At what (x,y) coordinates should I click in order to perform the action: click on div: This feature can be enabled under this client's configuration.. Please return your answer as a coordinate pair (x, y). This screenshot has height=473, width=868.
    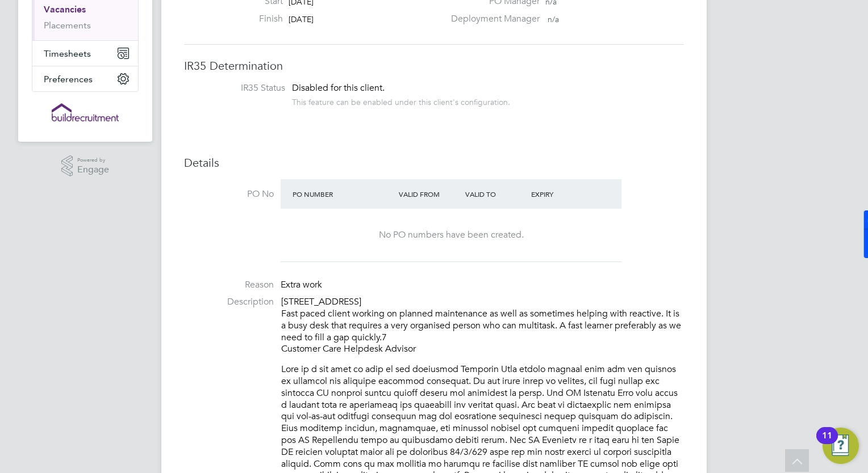
    Looking at the image, I should click on (401, 101).